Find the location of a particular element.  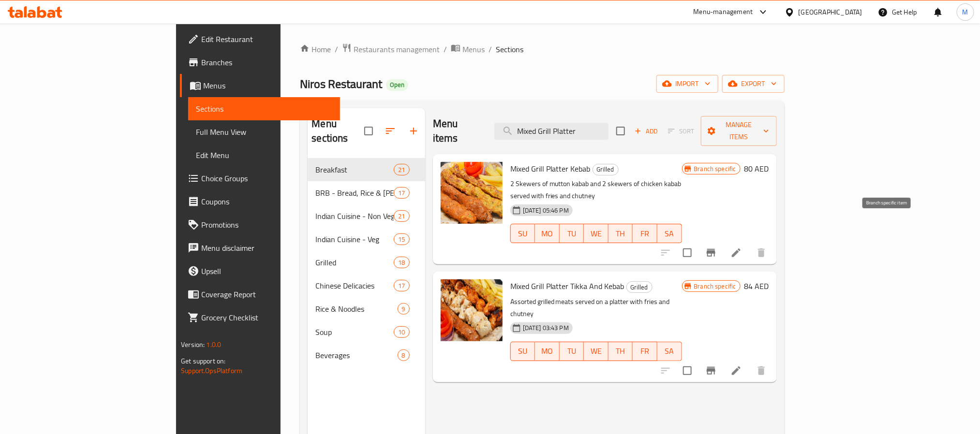

span: Breakfast is located at coordinates (354, 169).